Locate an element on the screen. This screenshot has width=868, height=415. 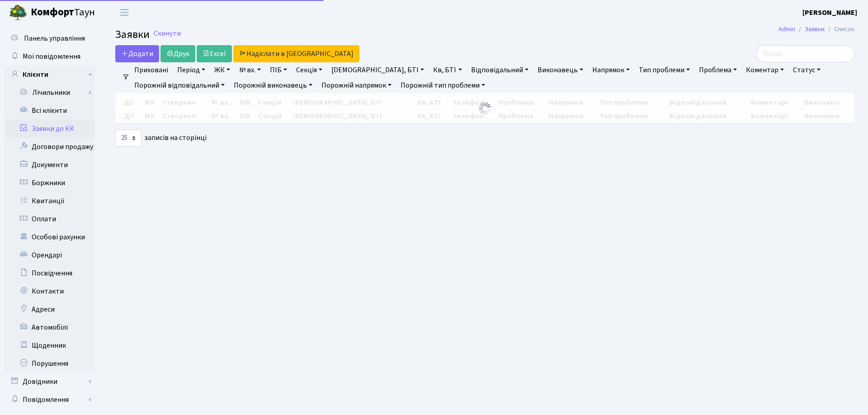
a: Статус is located at coordinates (807, 70).